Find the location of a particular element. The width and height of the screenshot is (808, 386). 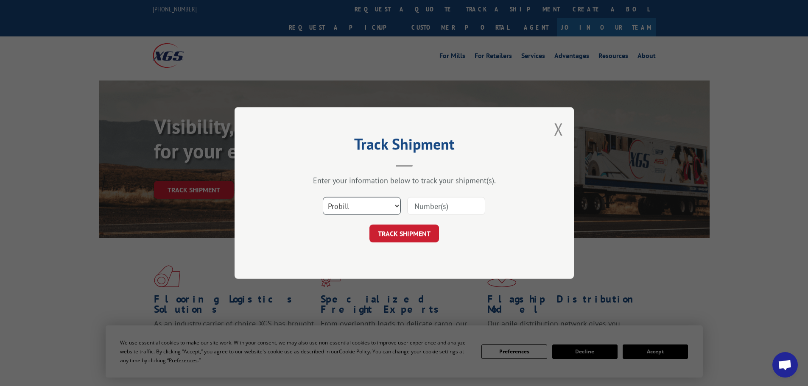

h2: Track Shipment is located at coordinates (404, 146).